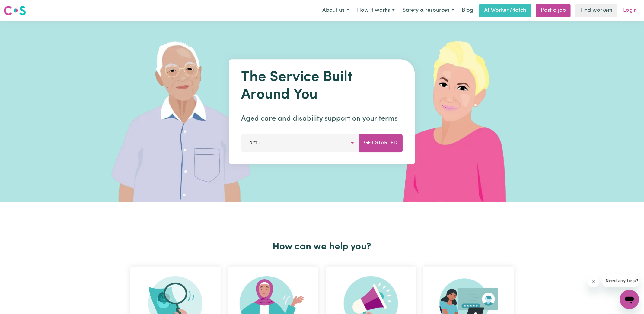 This screenshot has height=314, width=644. I want to click on a: Post a job, so click(553, 10).